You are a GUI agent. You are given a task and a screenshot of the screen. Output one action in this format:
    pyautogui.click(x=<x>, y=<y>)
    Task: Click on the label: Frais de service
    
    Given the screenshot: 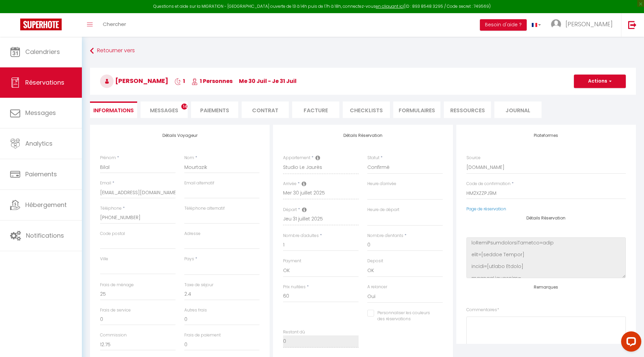 What is the action you would take?
    pyautogui.click(x=115, y=310)
    